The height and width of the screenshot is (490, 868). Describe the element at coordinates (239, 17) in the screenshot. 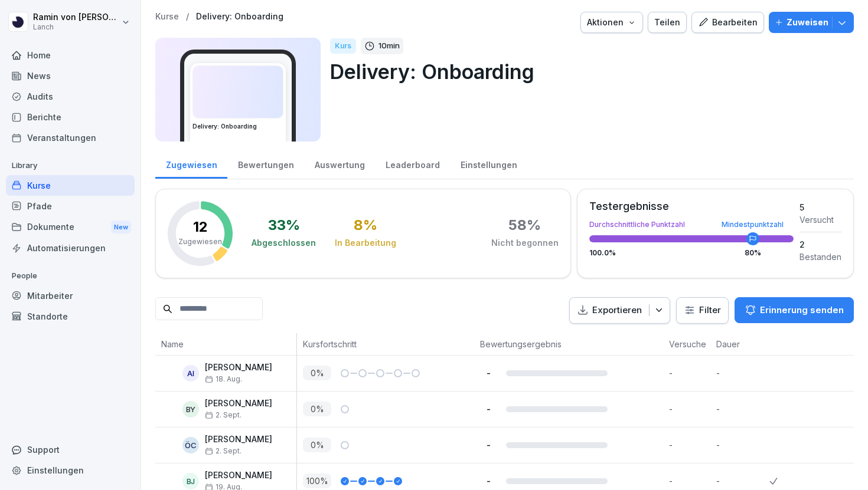

I see `a: Delivery: Onboarding` at that location.